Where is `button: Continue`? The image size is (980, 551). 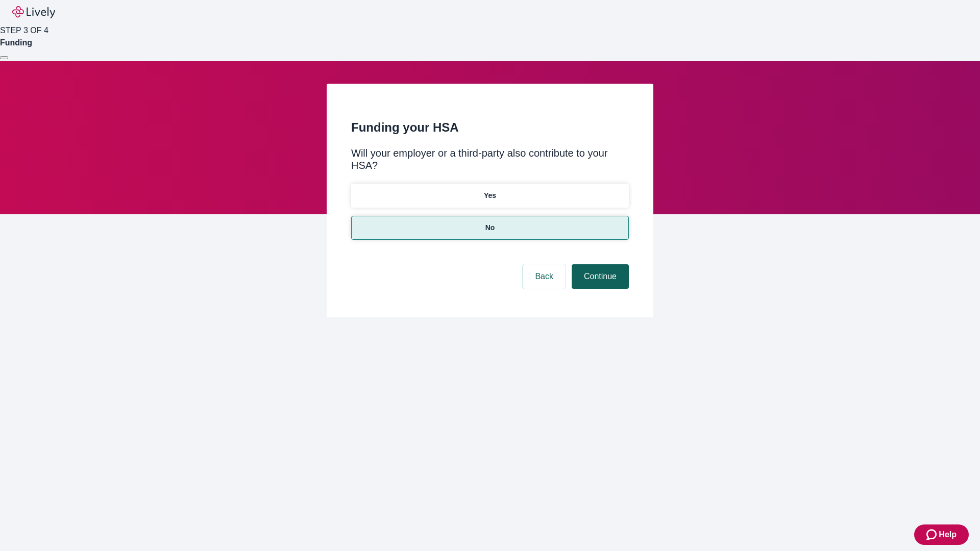
button: Continue is located at coordinates (601, 277).